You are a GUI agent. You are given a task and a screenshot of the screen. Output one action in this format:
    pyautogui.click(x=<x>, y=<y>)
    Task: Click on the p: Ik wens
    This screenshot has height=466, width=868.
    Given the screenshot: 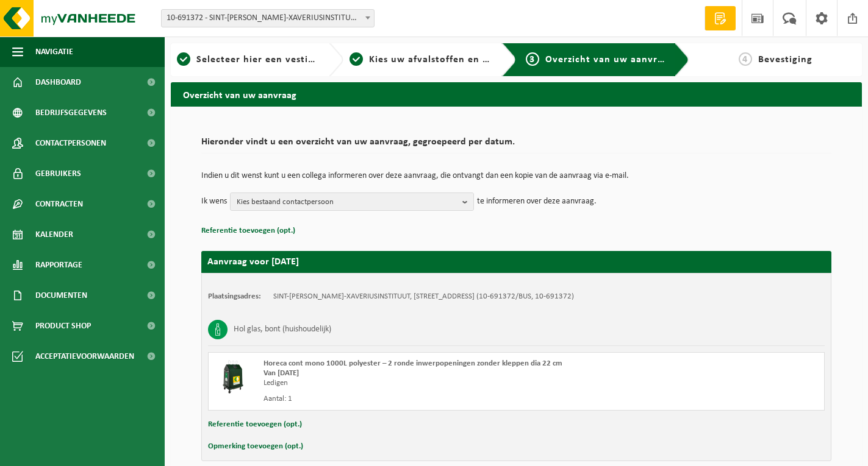 What is the action you would take?
    pyautogui.click(x=214, y=202)
    